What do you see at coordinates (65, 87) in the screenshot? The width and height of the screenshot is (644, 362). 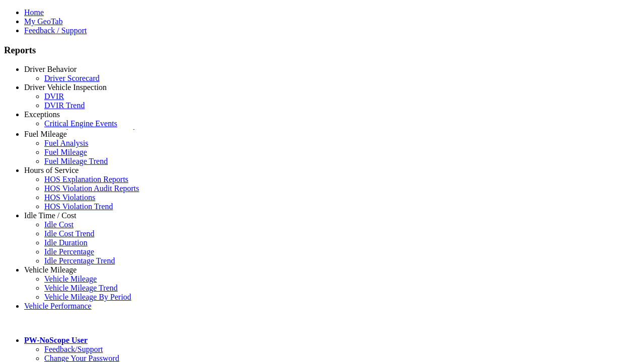 I see `a: Driver Vehicle Inspection` at bounding box center [65, 87].